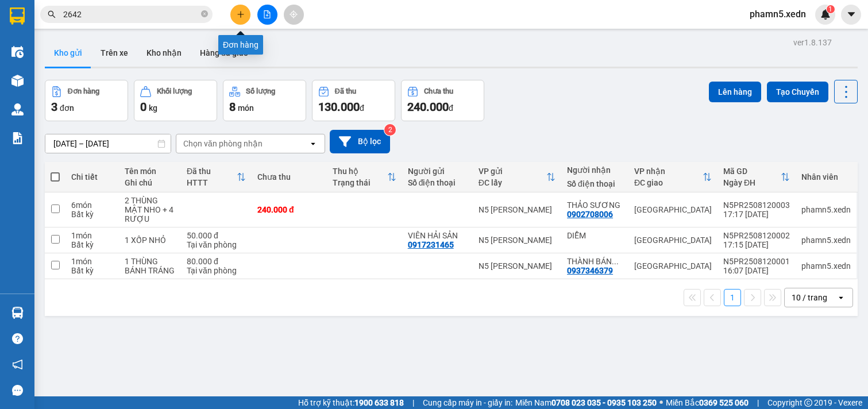 The image size is (868, 409). Describe the element at coordinates (108, 143) in the screenshot. I see `input: Select a date range.` at that location.